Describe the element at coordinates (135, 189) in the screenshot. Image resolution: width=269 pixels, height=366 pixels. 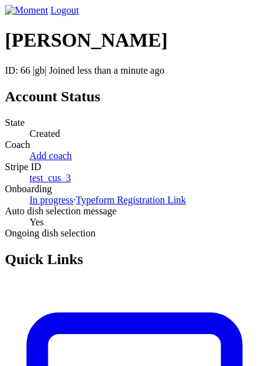
I see `dt: Onboarding` at that location.